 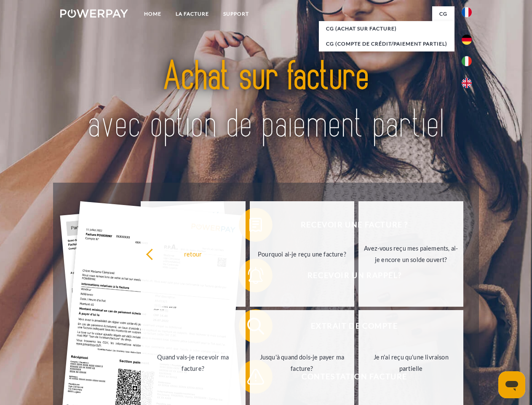 What do you see at coordinates (467, 83) in the screenshot?
I see `img: en` at bounding box center [467, 83].